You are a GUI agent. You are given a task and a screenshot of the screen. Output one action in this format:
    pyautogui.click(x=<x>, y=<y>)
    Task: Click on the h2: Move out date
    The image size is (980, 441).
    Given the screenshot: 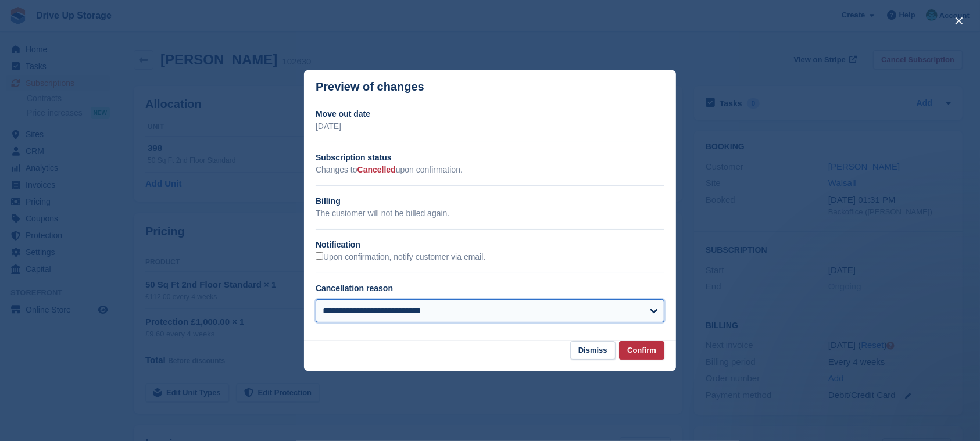 What is the action you would take?
    pyautogui.click(x=490, y=114)
    